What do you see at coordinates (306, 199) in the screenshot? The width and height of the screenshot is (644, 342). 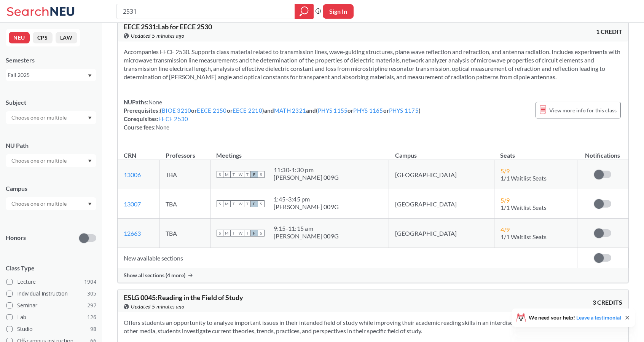 I see `div: 1:45 - 3:45 pm` at bounding box center [306, 199].